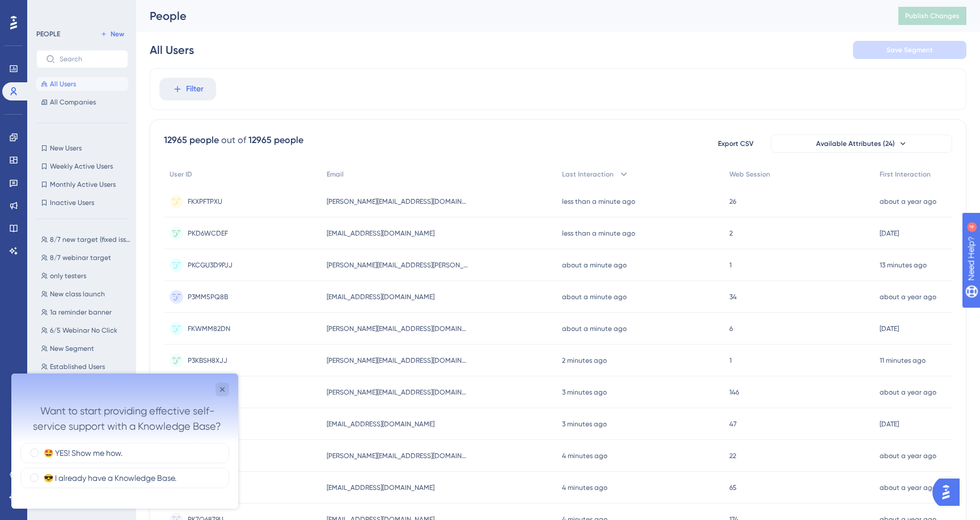 The image size is (980, 520). What do you see at coordinates (209, 328) in the screenshot?
I see `span: FKWMM82DN` at bounding box center [209, 328].